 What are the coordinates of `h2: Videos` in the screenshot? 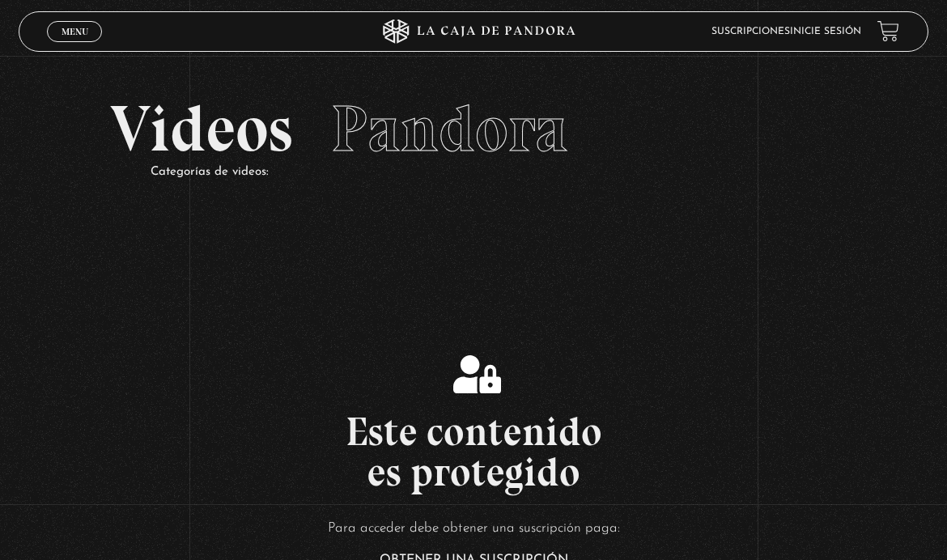 It's located at (473, 129).